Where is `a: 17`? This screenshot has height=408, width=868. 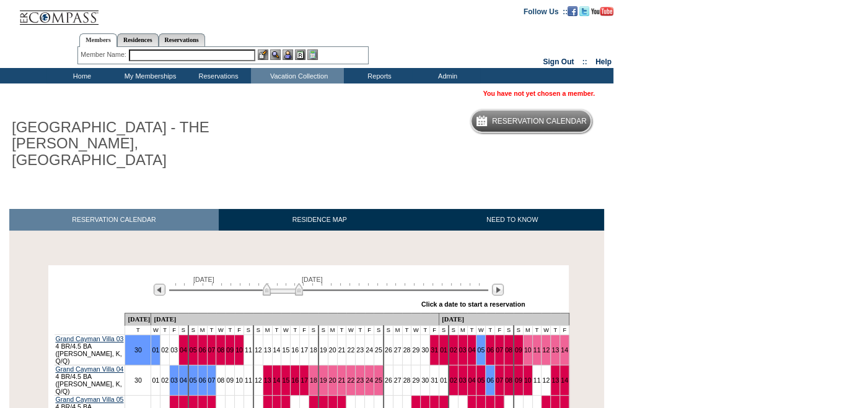
a: 17 is located at coordinates (304, 381).